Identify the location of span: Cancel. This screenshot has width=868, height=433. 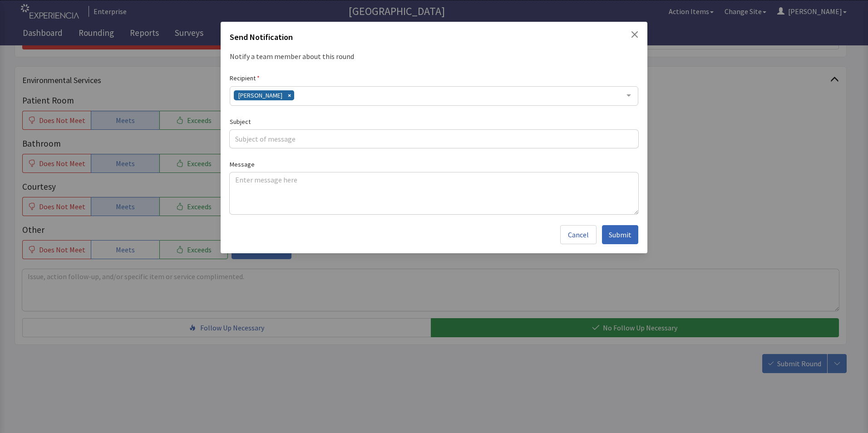
(578, 235).